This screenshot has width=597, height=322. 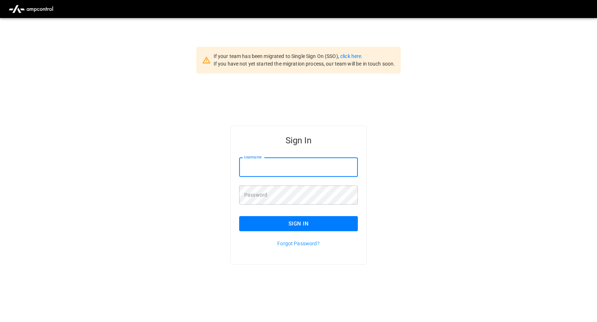 I want to click on span: If you have not yet started the migration process, our team will be in touch soon., so click(x=304, y=64).